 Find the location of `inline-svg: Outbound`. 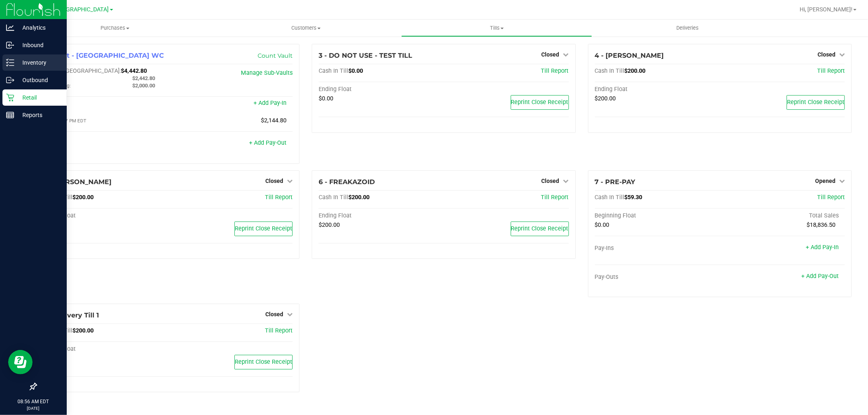

inline-svg: Outbound is located at coordinates (10, 80).